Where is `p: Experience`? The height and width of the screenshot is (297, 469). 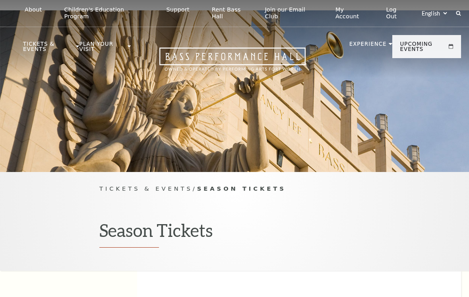 p: Experience is located at coordinates (368, 46).